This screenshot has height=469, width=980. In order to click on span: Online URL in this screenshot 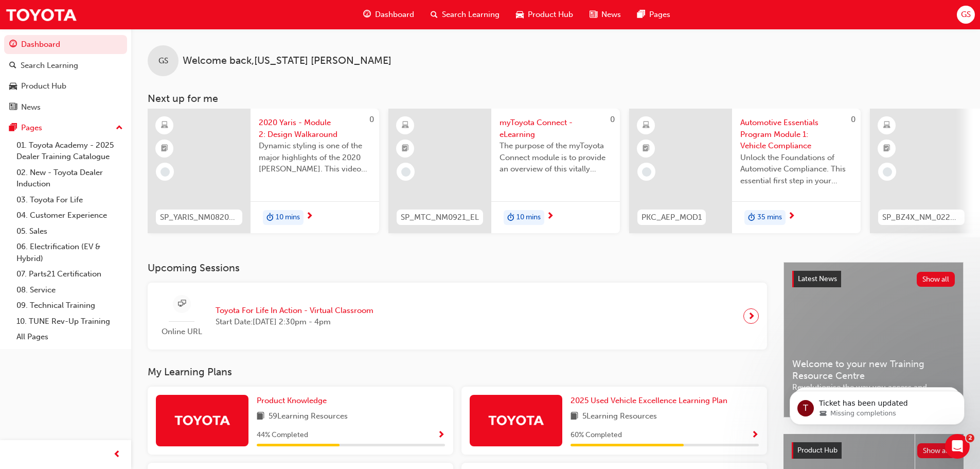, I will do `click(182, 332)`.